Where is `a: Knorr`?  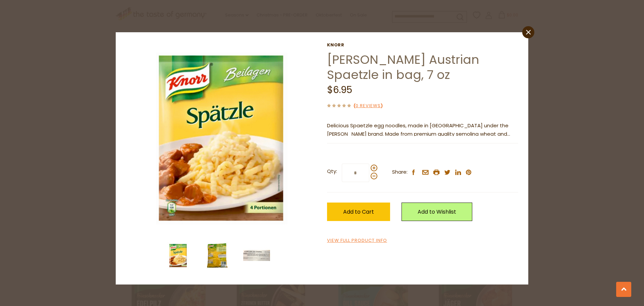
a: Knorr is located at coordinates (423, 45).